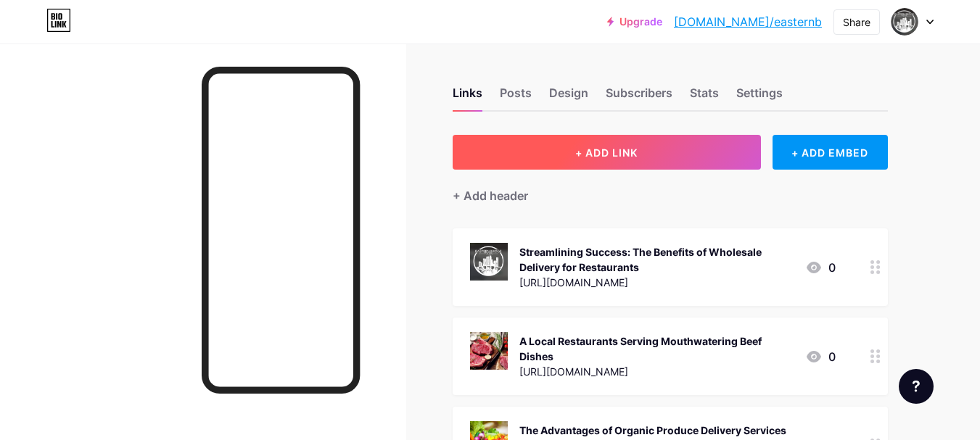  What do you see at coordinates (657, 349) in the screenshot?
I see `div: A Local Restaurants Serving Mouthwatering Beef Dishes` at bounding box center [657, 349].